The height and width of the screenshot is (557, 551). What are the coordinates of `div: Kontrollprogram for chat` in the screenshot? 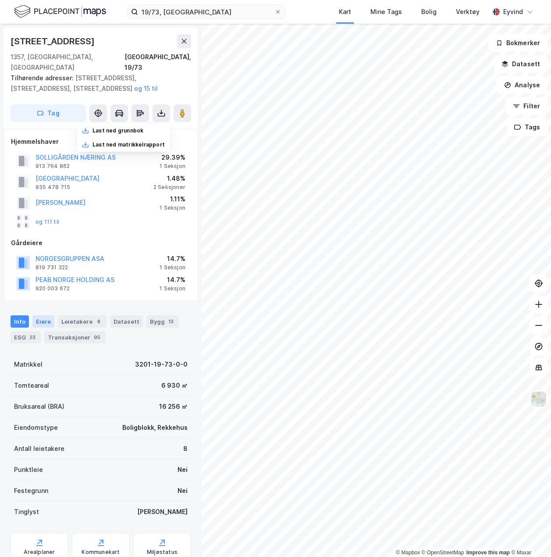 It's located at (529, 536).